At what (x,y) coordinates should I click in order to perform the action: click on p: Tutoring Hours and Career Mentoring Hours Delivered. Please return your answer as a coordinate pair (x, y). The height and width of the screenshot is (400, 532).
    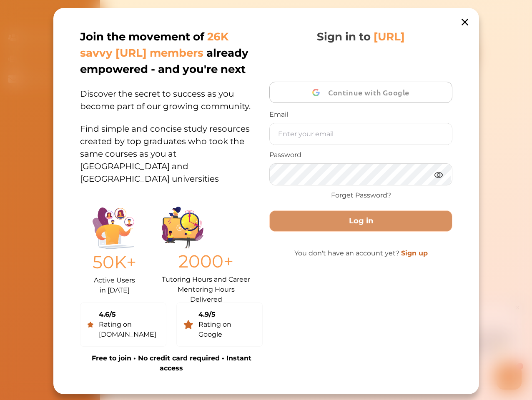
    Looking at the image, I should click on (206, 285).